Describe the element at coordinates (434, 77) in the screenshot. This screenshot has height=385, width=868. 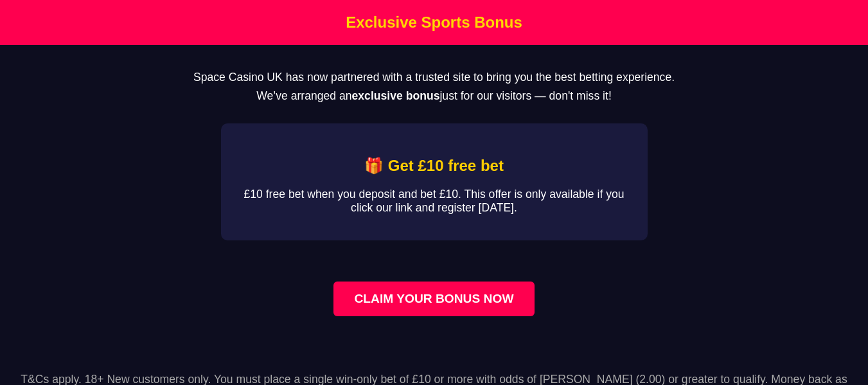
I see `p: Space Casino UK has now partnered with a trusted site to bring you the best betting experience.` at that location.